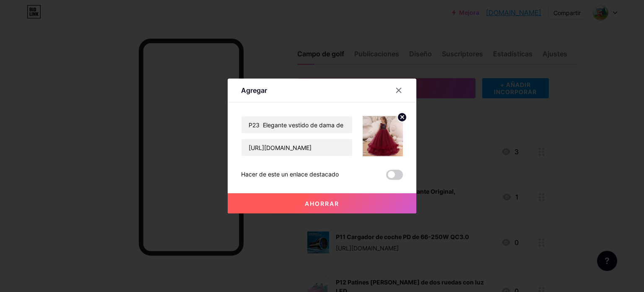 This screenshot has width=644, height=292. Describe the element at coordinates (322, 203) in the screenshot. I see `button: Ahorrar` at that location.